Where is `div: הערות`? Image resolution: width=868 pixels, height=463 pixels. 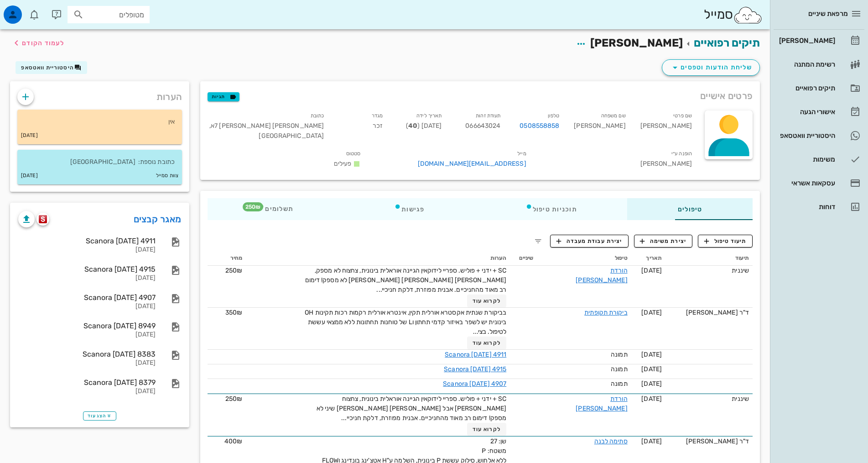
div: הערות is located at coordinates (100, 94).